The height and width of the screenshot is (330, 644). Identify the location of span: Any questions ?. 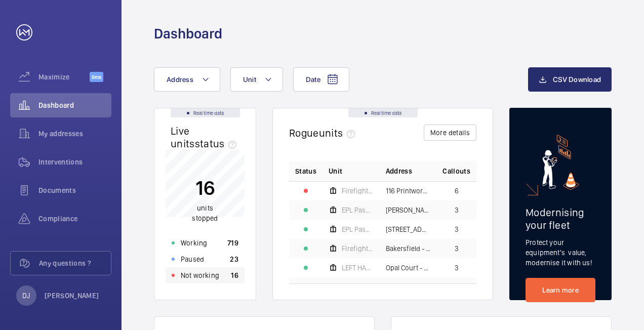
(75, 263).